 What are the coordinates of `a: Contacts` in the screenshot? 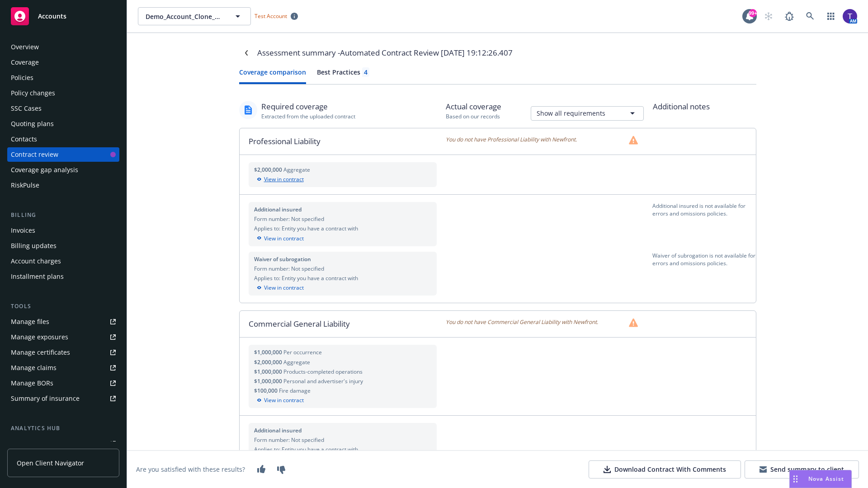 It's located at (63, 139).